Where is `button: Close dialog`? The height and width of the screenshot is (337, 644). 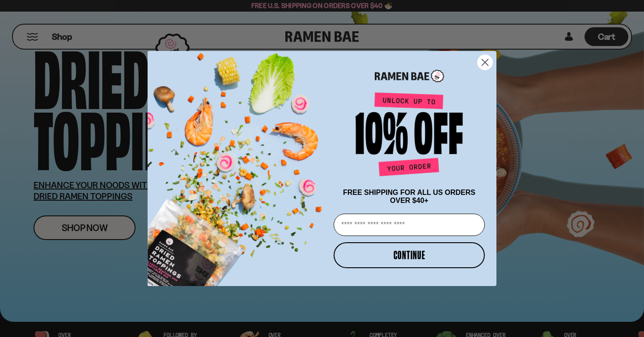
button: Close dialog is located at coordinates (485, 62).